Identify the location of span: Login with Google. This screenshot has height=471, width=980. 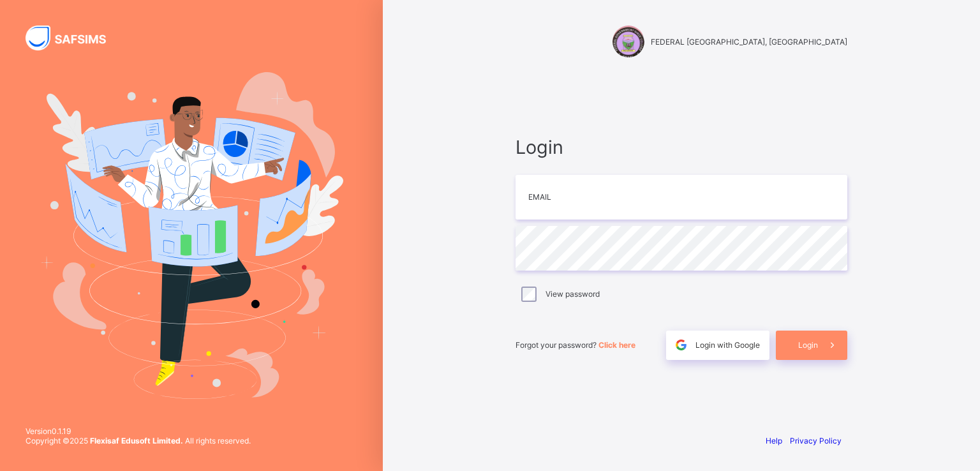
(727, 344).